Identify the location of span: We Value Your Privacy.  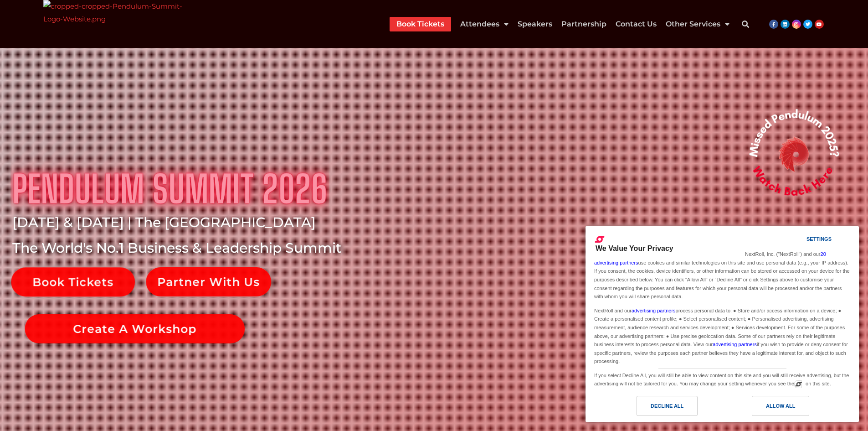
(634, 248).